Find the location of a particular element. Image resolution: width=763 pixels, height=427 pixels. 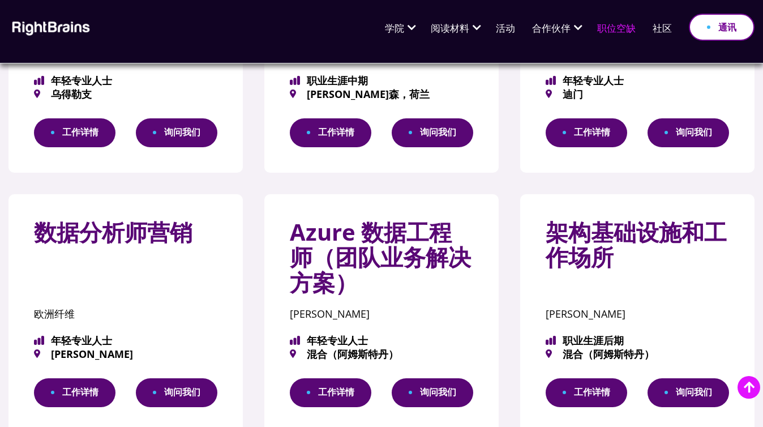

font: 职位空缺 is located at coordinates (617, 29).